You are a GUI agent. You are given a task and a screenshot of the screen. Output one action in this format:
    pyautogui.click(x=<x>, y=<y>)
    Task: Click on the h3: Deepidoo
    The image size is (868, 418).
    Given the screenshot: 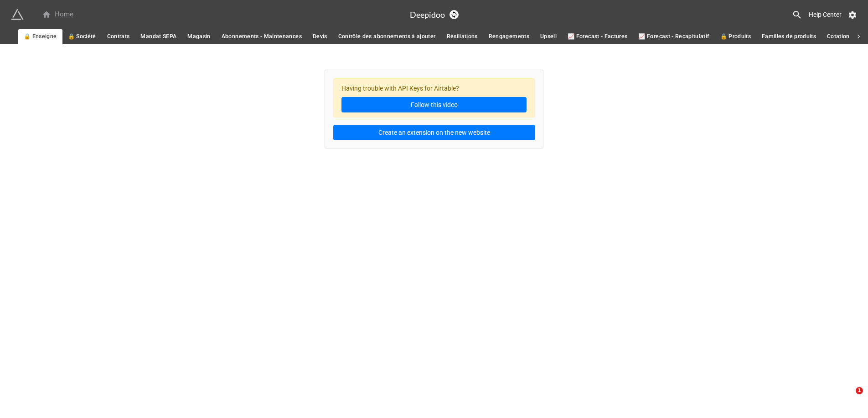 What is the action you would take?
    pyautogui.click(x=427, y=14)
    